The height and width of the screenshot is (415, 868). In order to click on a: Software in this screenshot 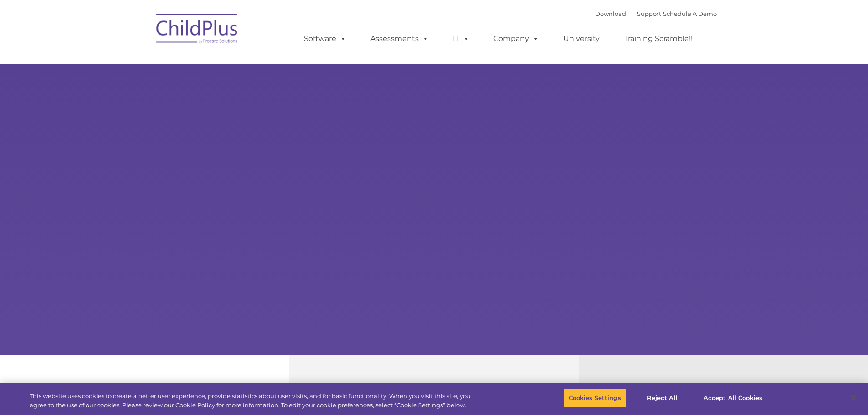, I will do `click(325, 39)`.